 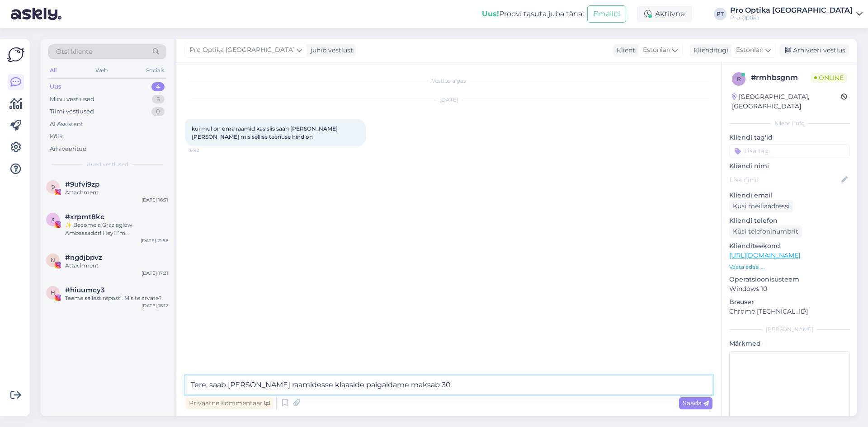 I want to click on div: Klient, so click(x=624, y=50).